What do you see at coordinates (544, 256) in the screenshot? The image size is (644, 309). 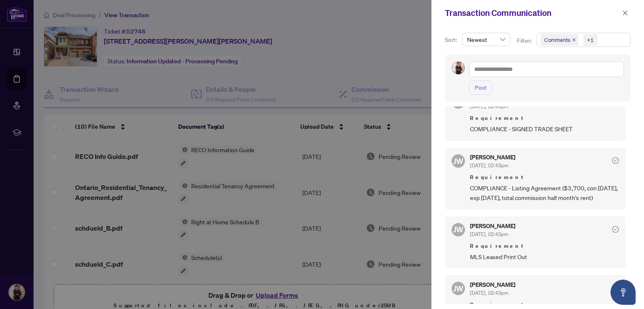 I see `span: MLS Leased Print Out` at bounding box center [544, 256].